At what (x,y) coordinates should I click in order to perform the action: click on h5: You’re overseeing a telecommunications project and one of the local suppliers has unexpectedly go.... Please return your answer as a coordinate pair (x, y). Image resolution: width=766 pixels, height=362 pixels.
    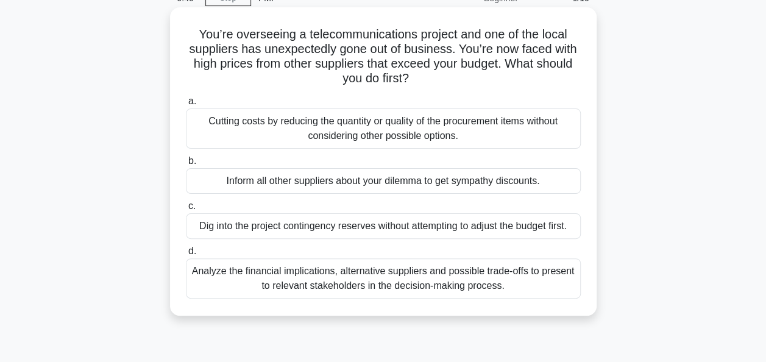
    Looking at the image, I should click on (383, 57).